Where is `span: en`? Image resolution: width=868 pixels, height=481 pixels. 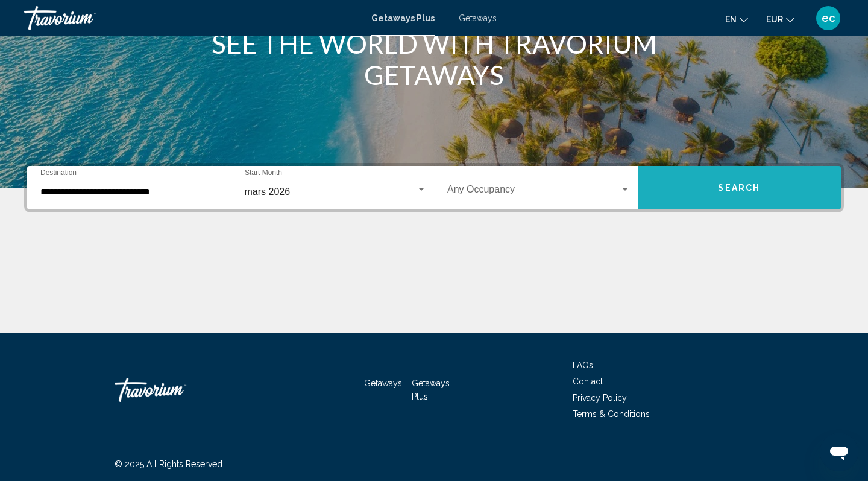
span: en is located at coordinates (731, 19).